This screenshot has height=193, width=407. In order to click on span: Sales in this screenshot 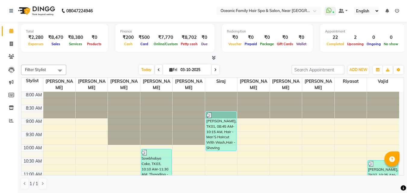, I will do `click(56, 44)`.